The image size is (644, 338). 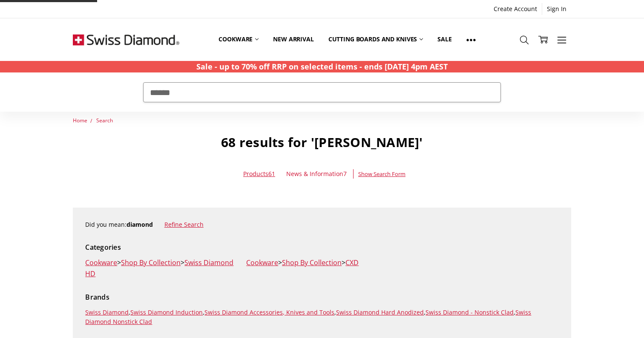 I want to click on img: Free Shipping On Every Order, so click(x=126, y=40).